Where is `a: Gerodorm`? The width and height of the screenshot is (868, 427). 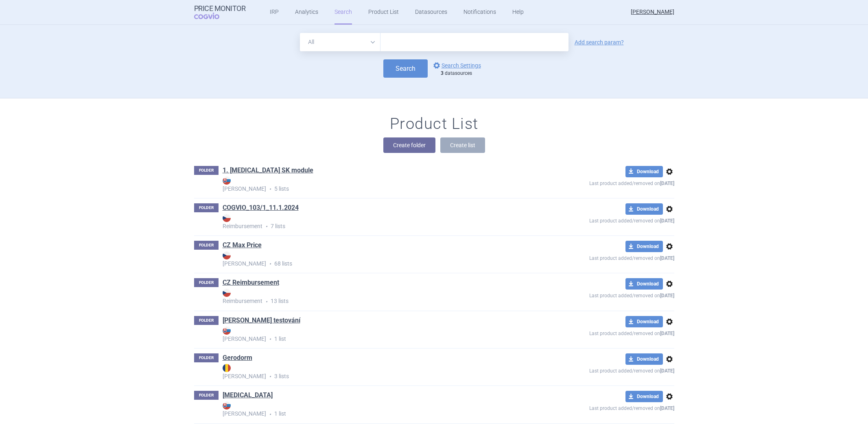
a: Gerodorm is located at coordinates (237, 358).